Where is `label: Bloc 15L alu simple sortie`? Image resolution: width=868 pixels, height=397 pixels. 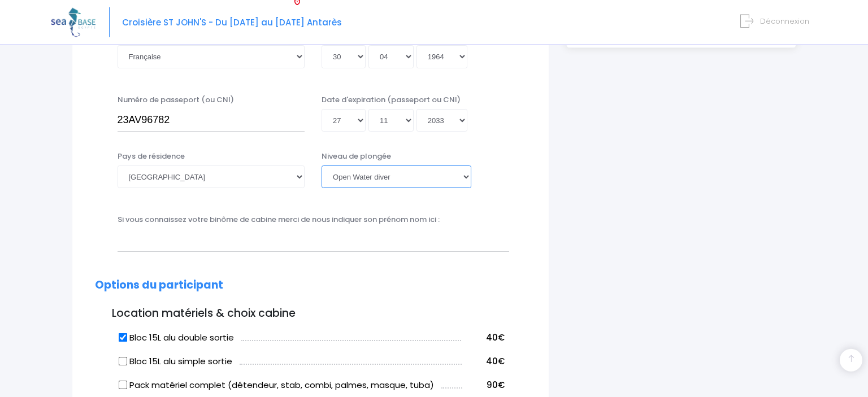
label: Bloc 15L alu simple sortie is located at coordinates (175, 361).